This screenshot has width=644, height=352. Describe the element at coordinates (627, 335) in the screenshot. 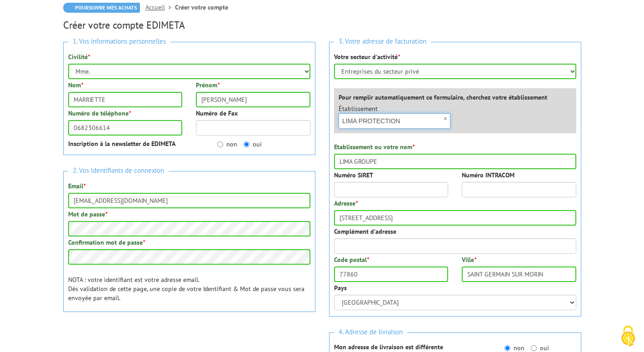

I see `img: Cookies (fenêtre modale)` at that location.